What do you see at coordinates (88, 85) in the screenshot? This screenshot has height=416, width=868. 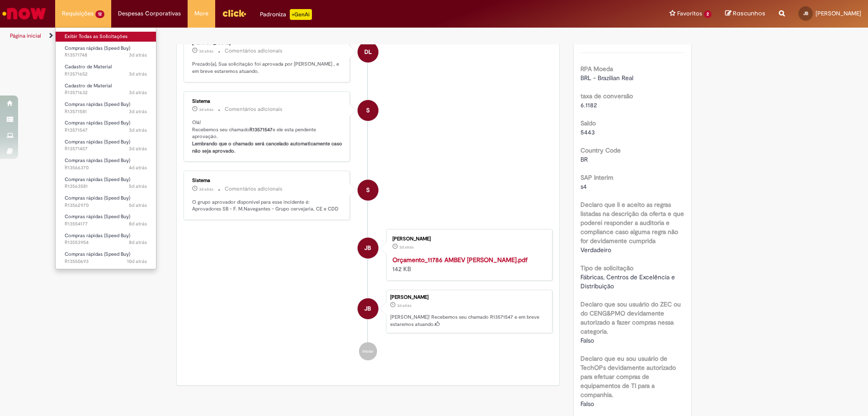 I see `span: Cadastro de Material` at bounding box center [88, 85].